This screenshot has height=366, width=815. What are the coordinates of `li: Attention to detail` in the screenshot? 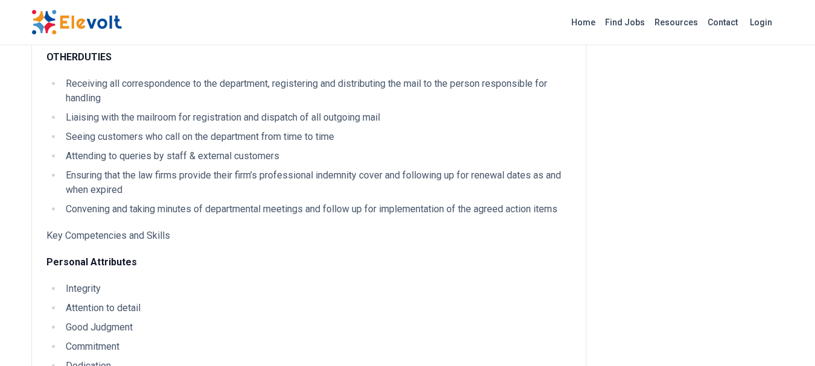 It's located at (317, 308).